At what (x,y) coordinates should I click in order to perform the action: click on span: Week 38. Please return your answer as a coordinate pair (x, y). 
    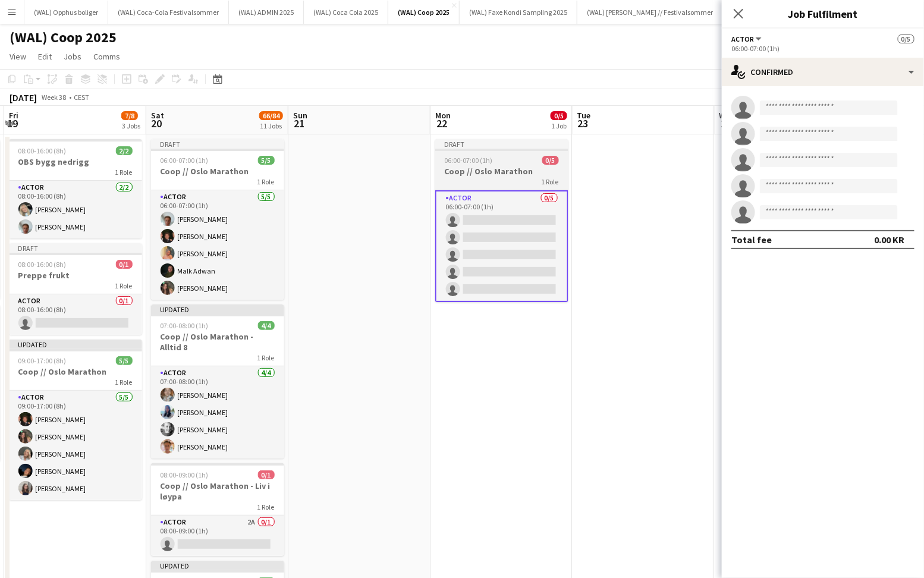
    Looking at the image, I should click on (54, 97).